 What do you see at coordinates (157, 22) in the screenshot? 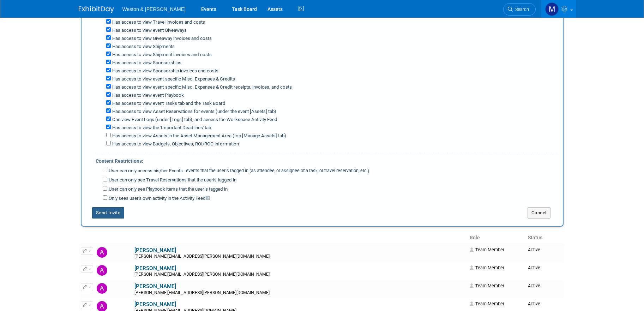
I see `label: Has access to view Travel invoices and costs` at bounding box center [157, 22].